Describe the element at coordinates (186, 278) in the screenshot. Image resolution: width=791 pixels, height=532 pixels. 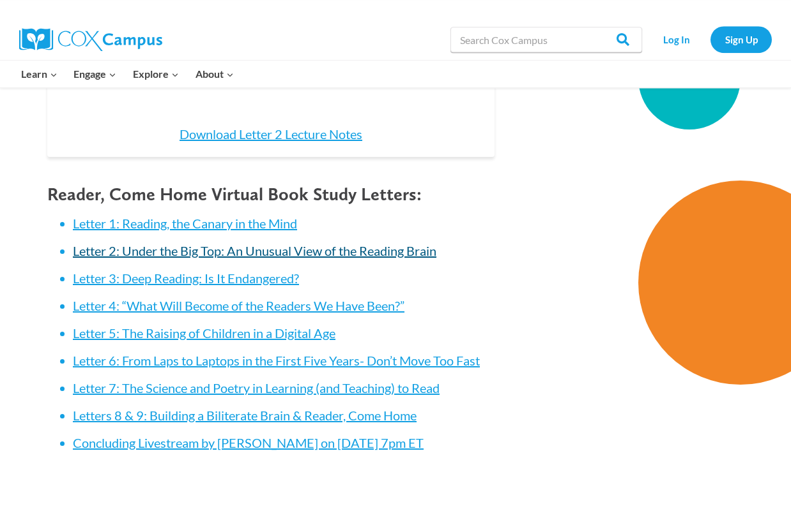
I see `a: Letter 3: Deep Reading: Is It Endangered?` at that location.